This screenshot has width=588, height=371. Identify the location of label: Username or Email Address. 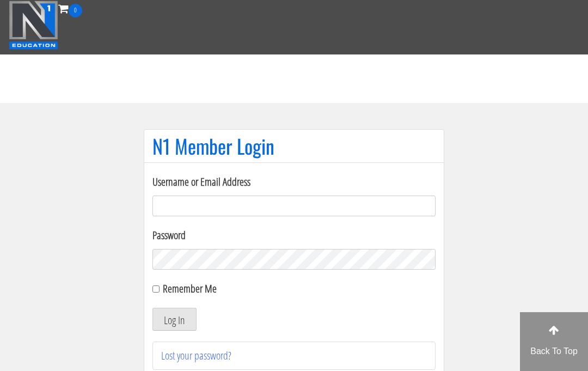
(294, 182).